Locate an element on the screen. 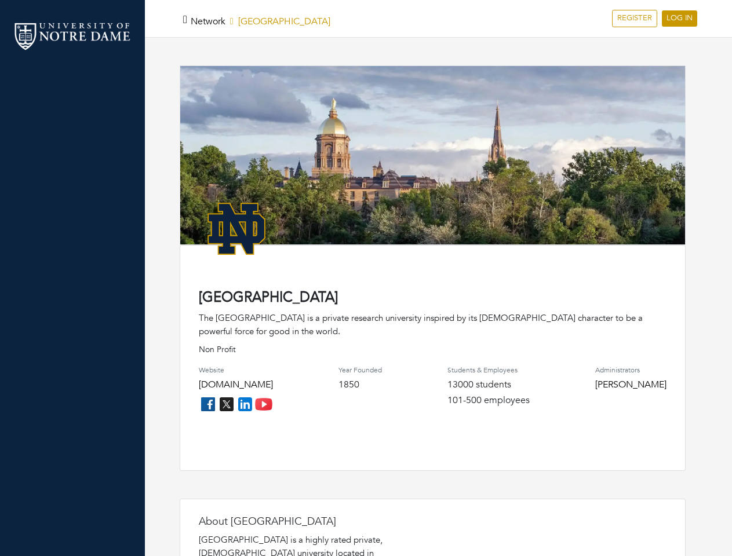  p: Non Profit is located at coordinates (432, 350).